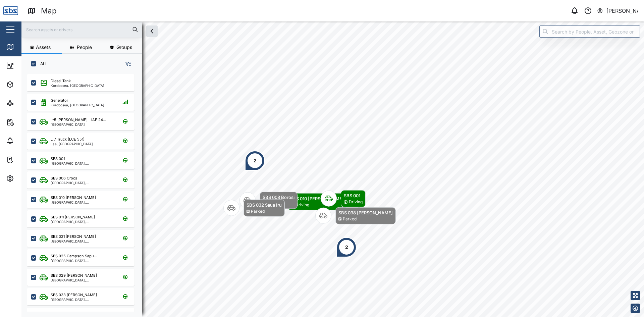 The image size is (644, 317). I want to click on div: grid, so click(84, 192).